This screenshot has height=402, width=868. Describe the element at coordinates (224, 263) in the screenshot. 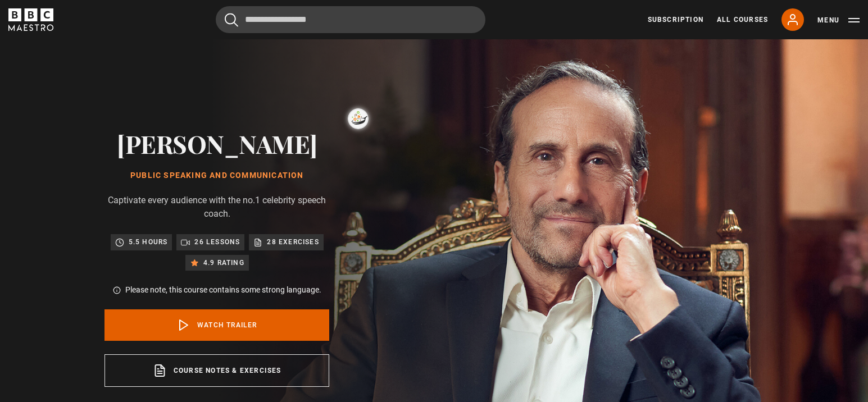

I see `p: 4.9 rating` at that location.